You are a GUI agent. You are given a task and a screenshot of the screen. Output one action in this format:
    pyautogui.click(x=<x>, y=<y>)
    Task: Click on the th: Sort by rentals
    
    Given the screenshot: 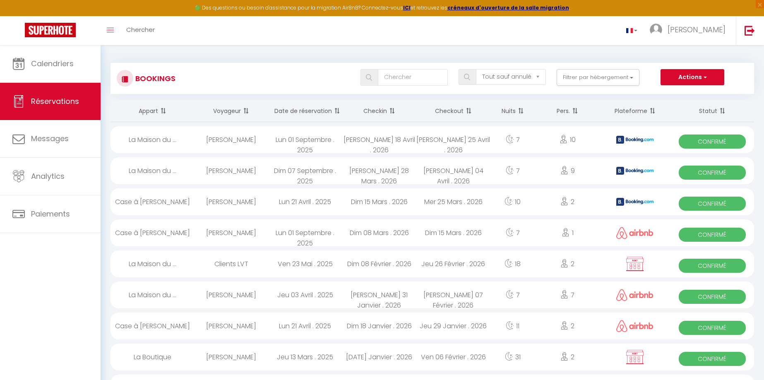 What is the action you would take?
    pyautogui.click(x=152, y=111)
    